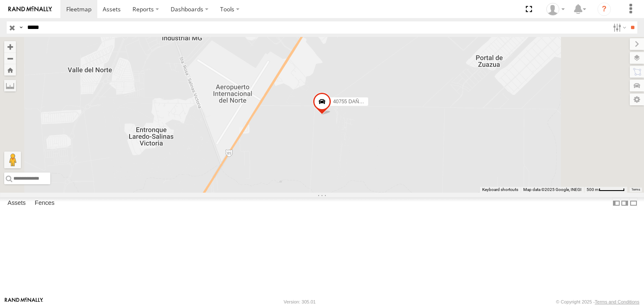 The image size is (644, 306). Describe the element at coordinates (552, 189) in the screenshot. I see `span: Map data ©2025 Google, INEGI` at that location.